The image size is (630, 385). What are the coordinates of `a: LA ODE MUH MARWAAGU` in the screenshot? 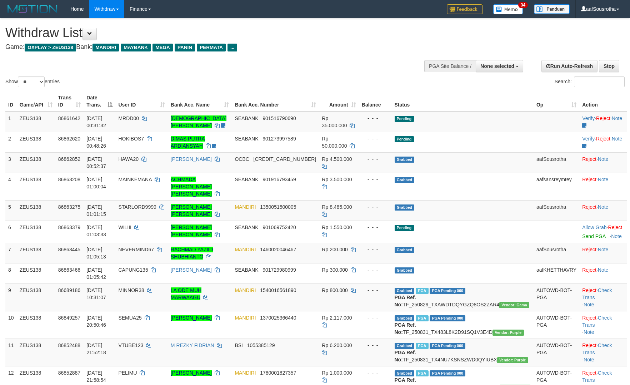 It's located at (186, 294).